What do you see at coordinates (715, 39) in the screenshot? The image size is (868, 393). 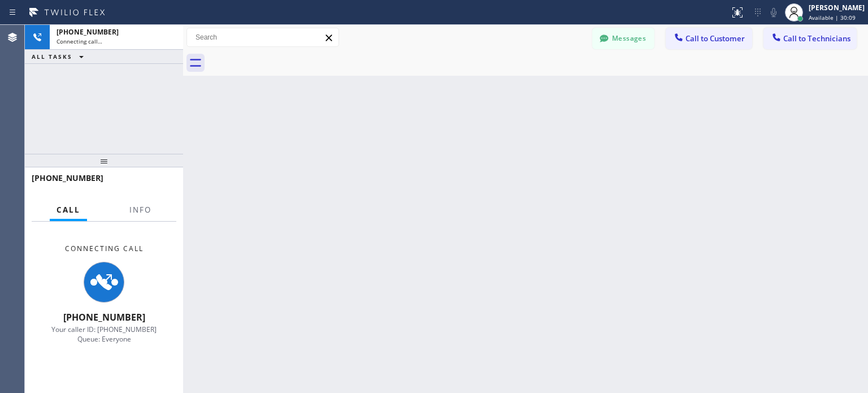 I see `span: Call to Customer` at bounding box center [715, 39].